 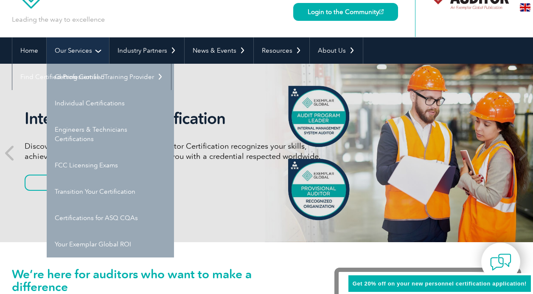 What do you see at coordinates (29, 51) in the screenshot?
I see `a: Home` at bounding box center [29, 51].